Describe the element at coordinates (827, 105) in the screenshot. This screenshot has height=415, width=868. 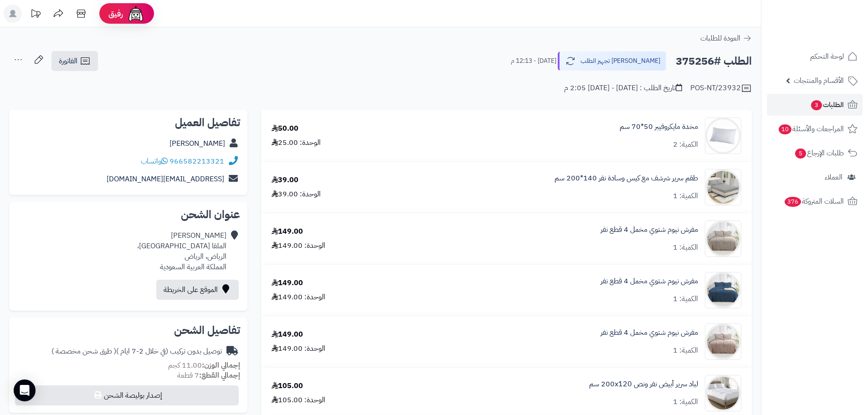
I see `span: الطلبات` at that location.